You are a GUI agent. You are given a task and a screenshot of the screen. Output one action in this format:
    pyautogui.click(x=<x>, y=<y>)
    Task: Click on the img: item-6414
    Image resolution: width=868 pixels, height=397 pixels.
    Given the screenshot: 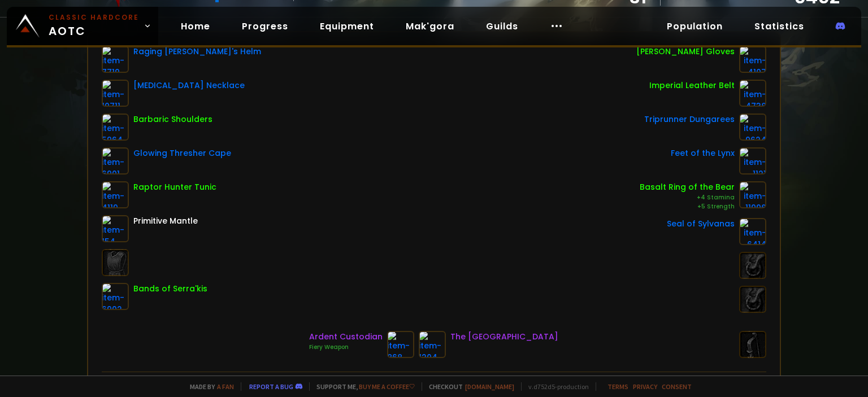 What is the action you would take?
    pyautogui.click(x=753, y=232)
    